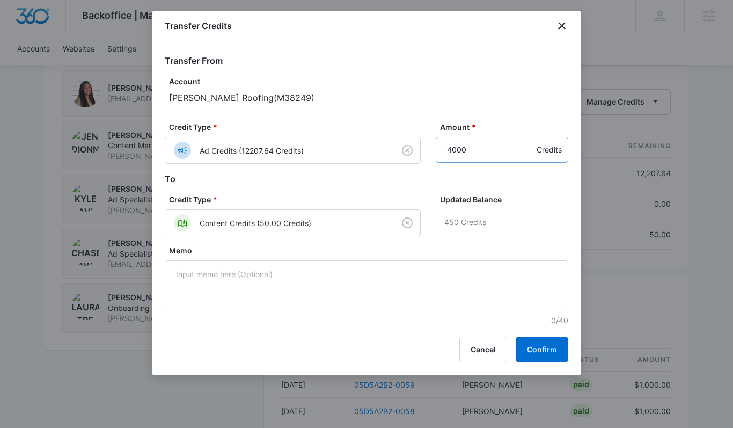 Image resolution: width=733 pixels, height=428 pixels. Describe the element at coordinates (366, 61) in the screenshot. I see `h2: Transfer From` at that location.